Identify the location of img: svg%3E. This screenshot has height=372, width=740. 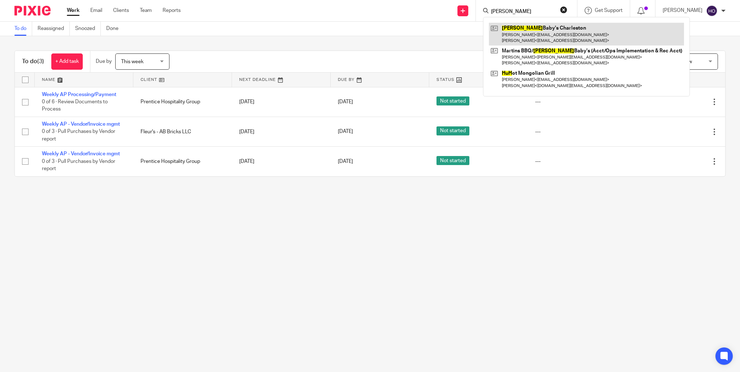
(712, 11).